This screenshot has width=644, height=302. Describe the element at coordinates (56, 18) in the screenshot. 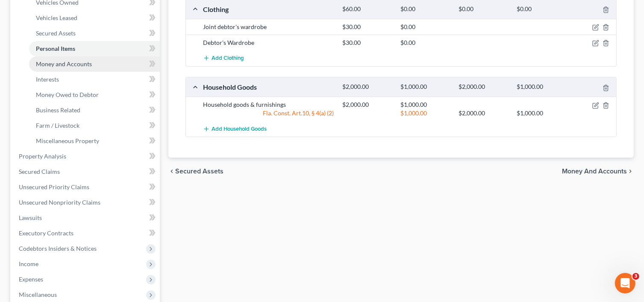

I see `span: Vehicles Leased` at that location.